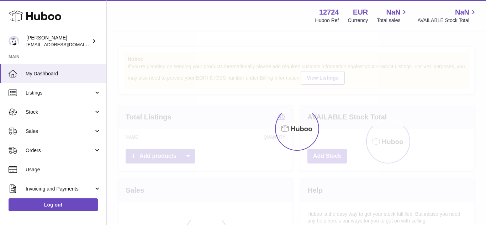 The width and height of the screenshot is (486, 225). Describe the element at coordinates (63, 74) in the screenshot. I see `span: My Dashboard` at that location.